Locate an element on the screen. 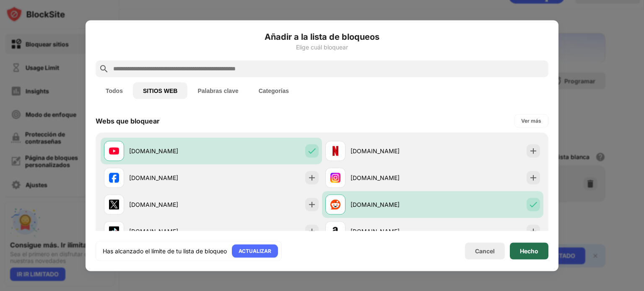  button: SITIOS WEB is located at coordinates (160, 91).